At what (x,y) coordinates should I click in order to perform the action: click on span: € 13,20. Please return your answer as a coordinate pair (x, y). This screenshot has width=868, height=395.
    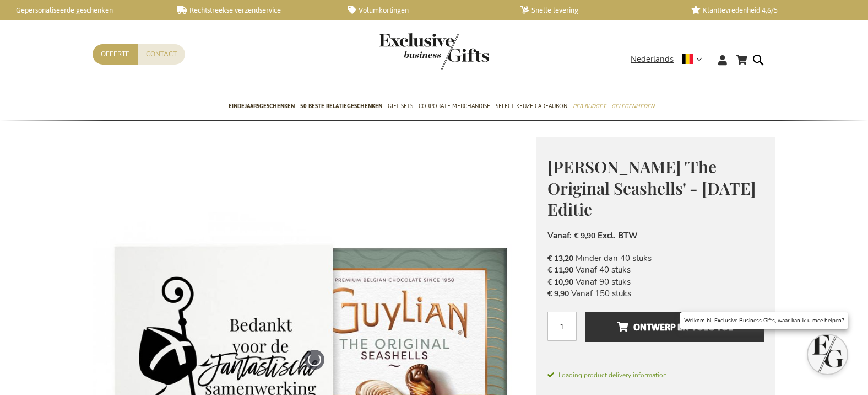
    Looking at the image, I should click on (560, 258).